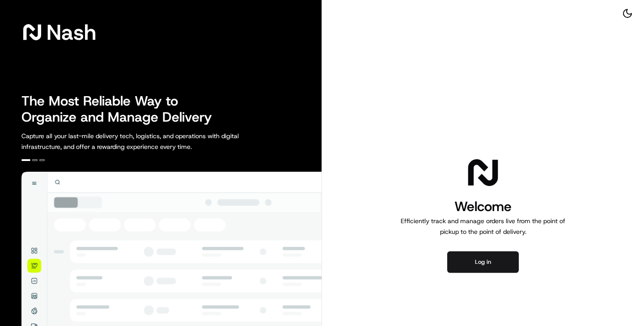 This screenshot has height=326, width=644. What do you see at coordinates (483, 262) in the screenshot?
I see `button: Log in` at bounding box center [483, 262].